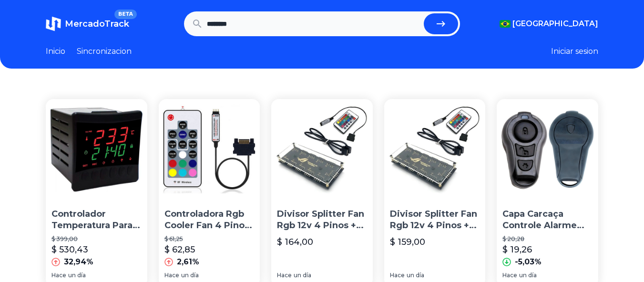 Image resolution: width=644 pixels, height=282 pixels. Describe the element at coordinates (87, 24) in the screenshot. I see `a: MercadoTrackBETA` at that location.